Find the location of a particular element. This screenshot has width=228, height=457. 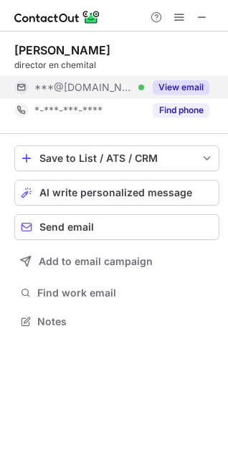

button: AI write personalized message is located at coordinates (117, 193).